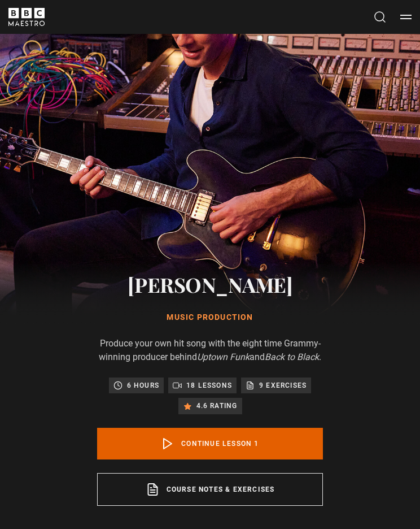 Image resolution: width=420 pixels, height=529 pixels. What do you see at coordinates (209, 386) in the screenshot?
I see `p: 18 lessons` at bounding box center [209, 386].